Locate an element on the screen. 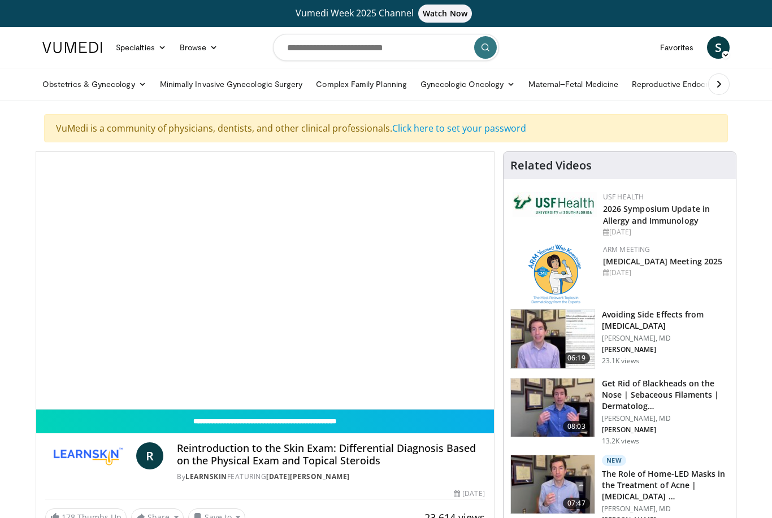 The width and height of the screenshot is (772, 518). a: R is located at coordinates (150, 456).